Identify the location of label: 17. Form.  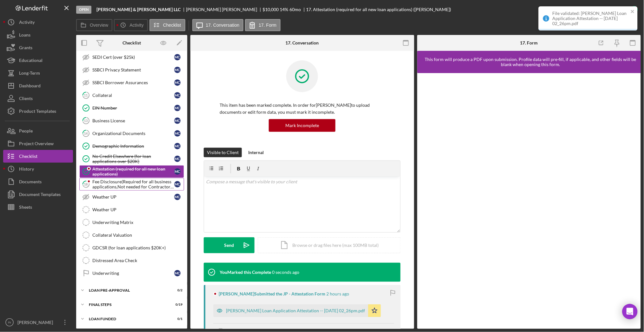
(268, 25).